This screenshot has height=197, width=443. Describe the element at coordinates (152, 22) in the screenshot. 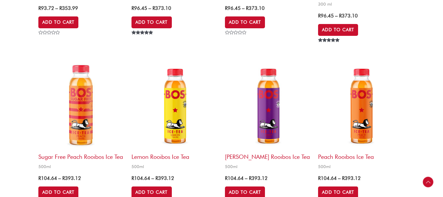

I see `a: Select options for “Sparkling Lemon Rooibos Ice Tea”` at that location.